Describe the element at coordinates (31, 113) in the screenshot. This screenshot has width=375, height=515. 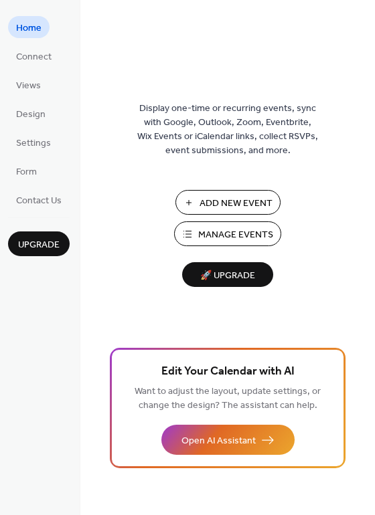
I see `a: Design` at that location.